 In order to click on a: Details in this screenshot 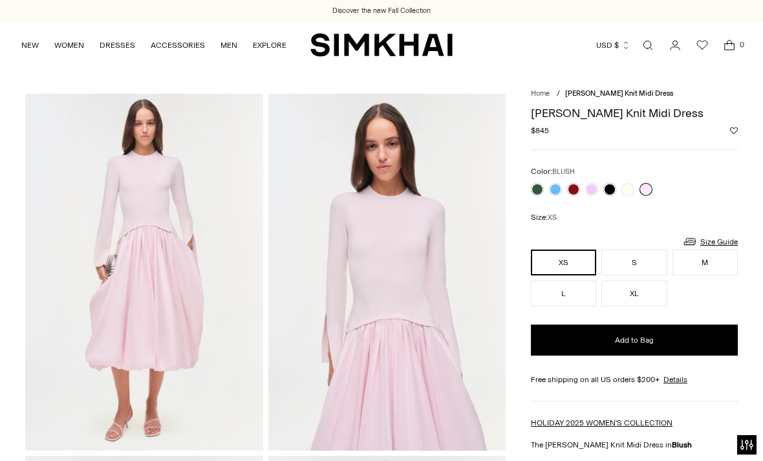, I will do `click(675, 379)`.